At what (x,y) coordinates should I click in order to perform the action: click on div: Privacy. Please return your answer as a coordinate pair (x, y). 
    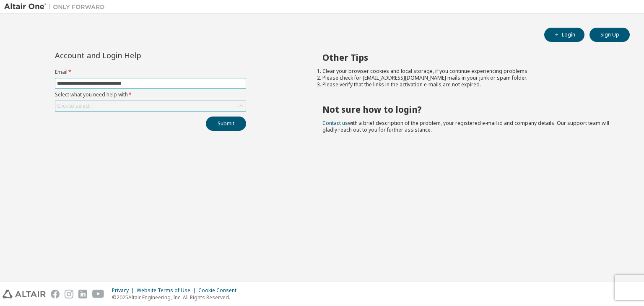
    Looking at the image, I should click on (124, 291).